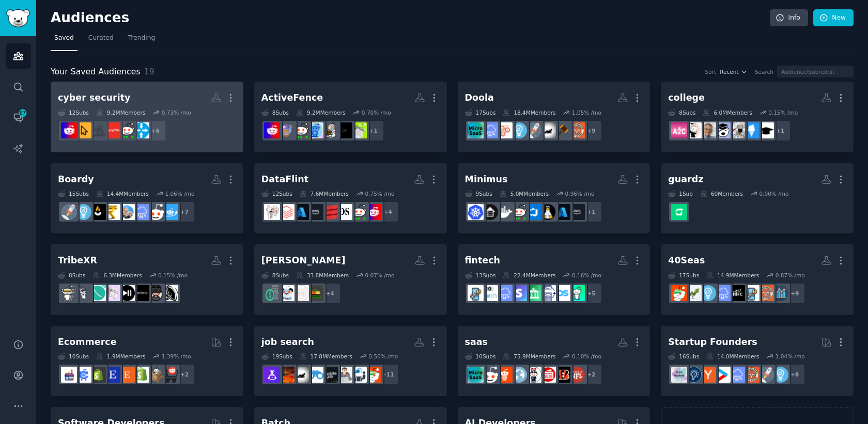 The width and height of the screenshot is (868, 424). I want to click on img: OculusQuest, so click(112, 293).